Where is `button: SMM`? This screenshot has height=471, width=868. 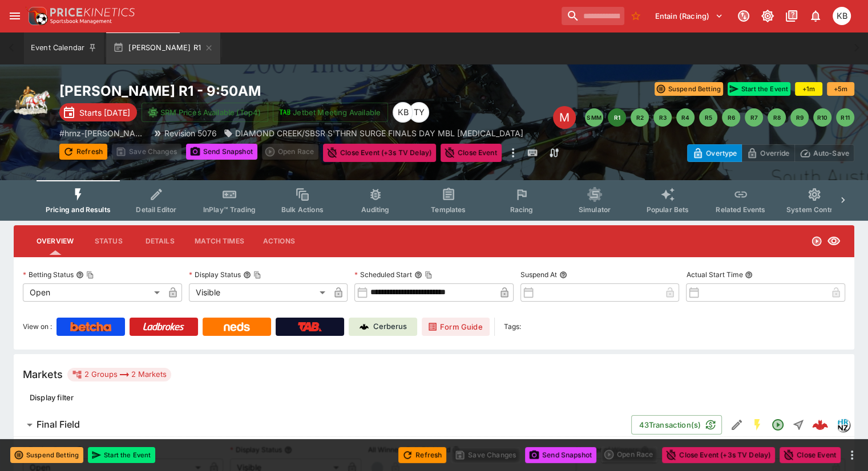
button: SMM is located at coordinates (594, 117).